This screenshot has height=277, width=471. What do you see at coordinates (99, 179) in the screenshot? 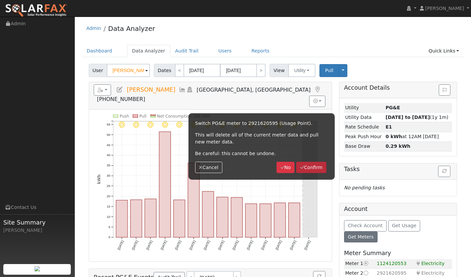
I see `text: kWh` at bounding box center [99, 179].